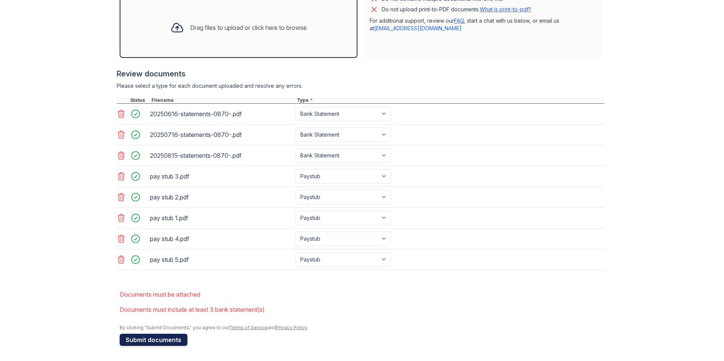  I want to click on li: Documents must include at least 3 bank statement(s), so click(362, 310).